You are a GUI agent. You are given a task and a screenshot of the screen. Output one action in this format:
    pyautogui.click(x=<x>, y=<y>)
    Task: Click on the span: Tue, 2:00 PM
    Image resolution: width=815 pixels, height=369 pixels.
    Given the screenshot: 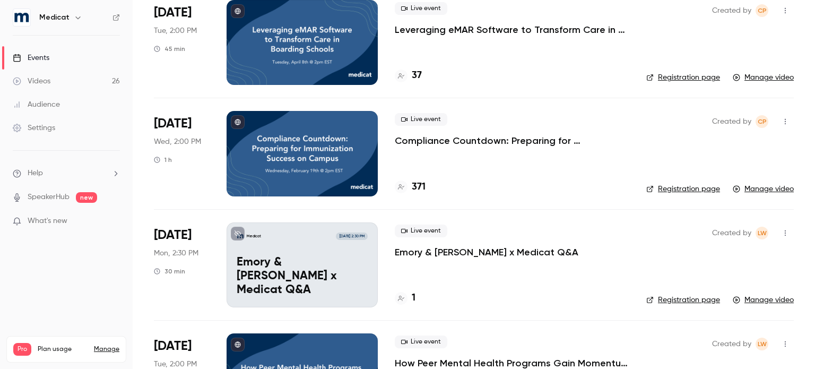 What is the action you would take?
    pyautogui.click(x=175, y=31)
    